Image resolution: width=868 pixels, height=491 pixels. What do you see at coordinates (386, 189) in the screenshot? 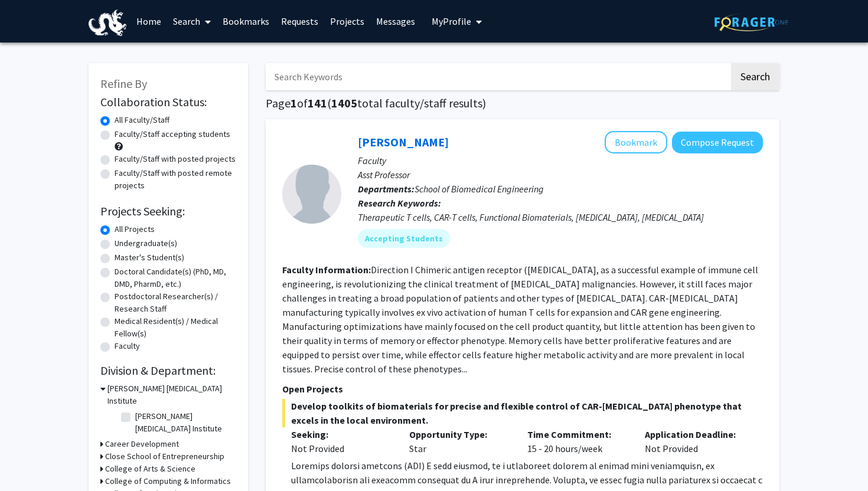
I see `b: Departments:` at bounding box center [386, 189].